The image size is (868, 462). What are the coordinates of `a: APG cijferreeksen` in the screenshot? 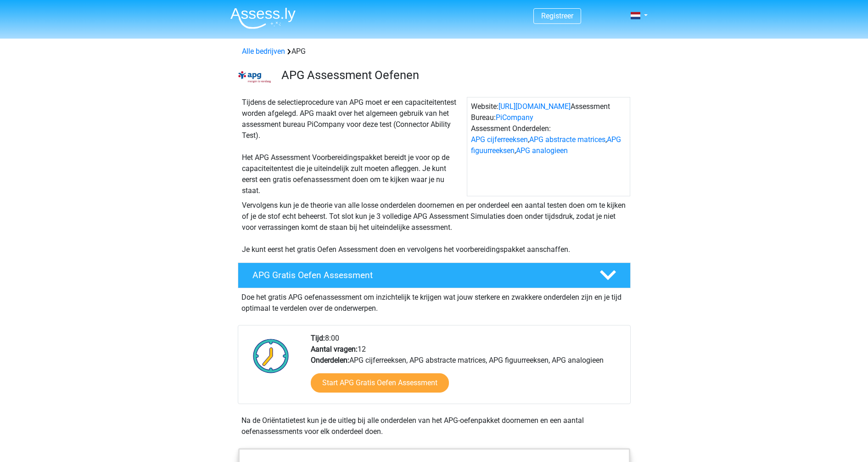 It's located at (500, 140).